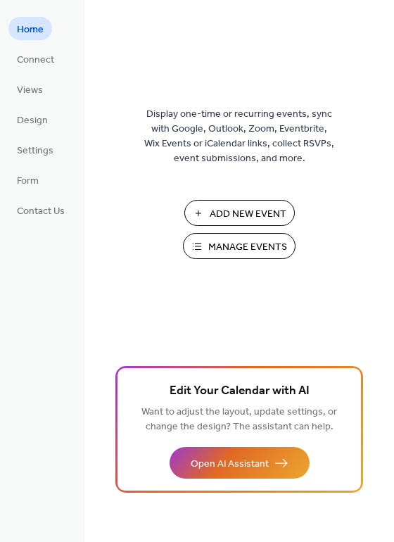  Describe the element at coordinates (239, 137) in the screenshot. I see `span: Display one-time or recurring events, sync with Google, Outlook, Zoom, Eventbrite, Wix Events or ...` at that location.